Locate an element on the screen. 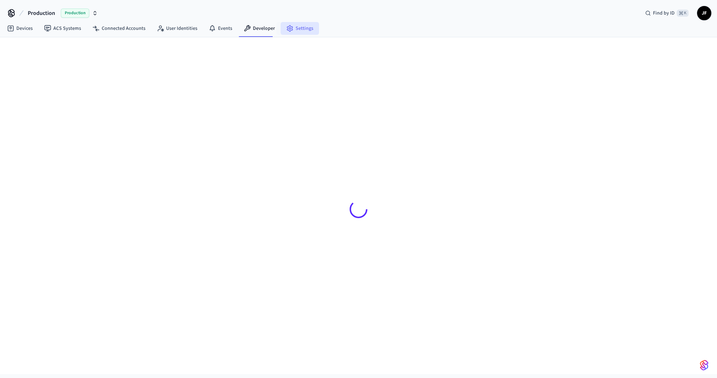  a: ACS Systems is located at coordinates (63, 28).